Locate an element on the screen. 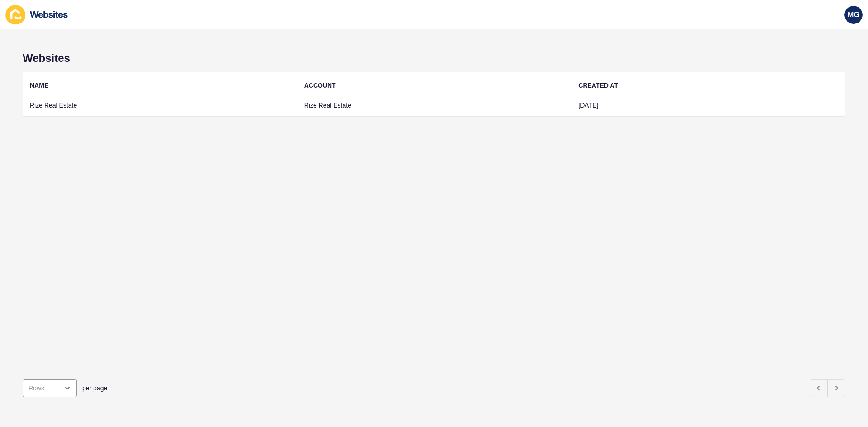  span: MG is located at coordinates (853, 15).